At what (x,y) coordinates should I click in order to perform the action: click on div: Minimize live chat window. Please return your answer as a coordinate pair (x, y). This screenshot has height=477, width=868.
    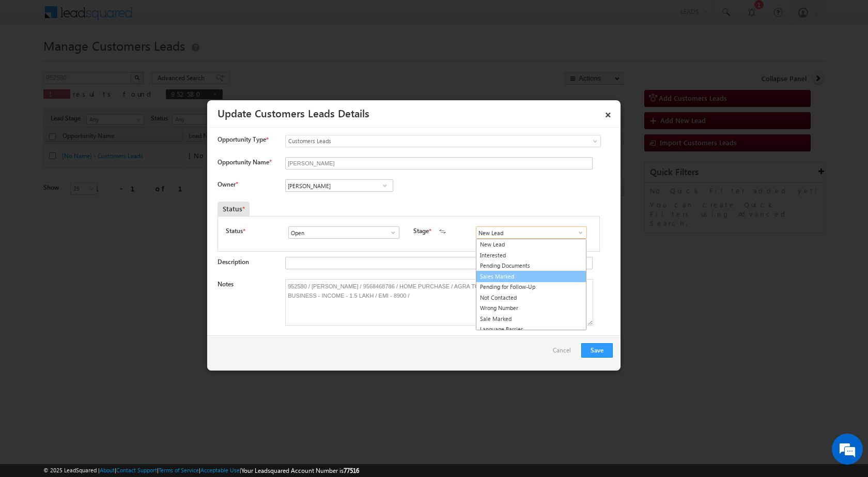
    Looking at the image, I should click on (182, 17).